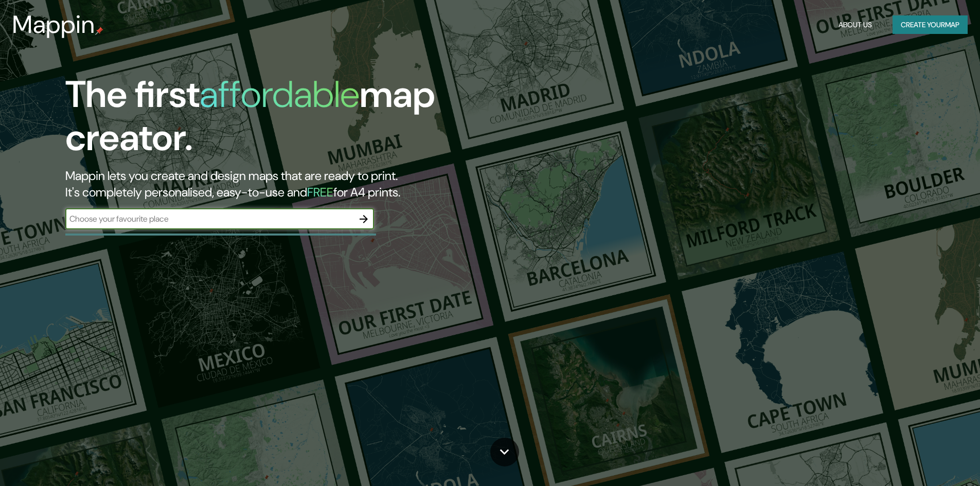 Image resolution: width=980 pixels, height=486 pixels. Describe the element at coordinates (54, 25) in the screenshot. I see `h3: Mappin` at that location.